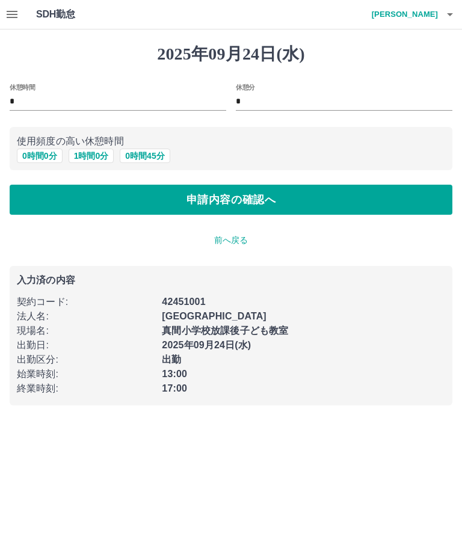 The width and height of the screenshot is (462, 554). I want to click on h1: 2025年09月24日(水), so click(231, 54).